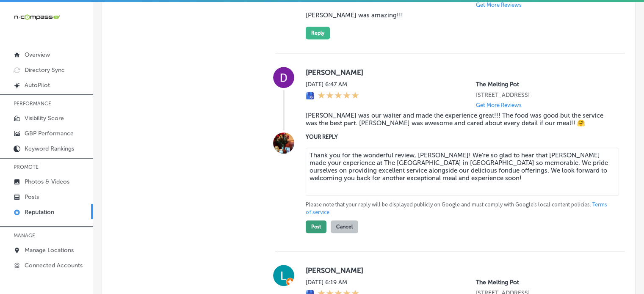  What do you see at coordinates (283, 143) in the screenshot?
I see `img: Image` at bounding box center [283, 143].